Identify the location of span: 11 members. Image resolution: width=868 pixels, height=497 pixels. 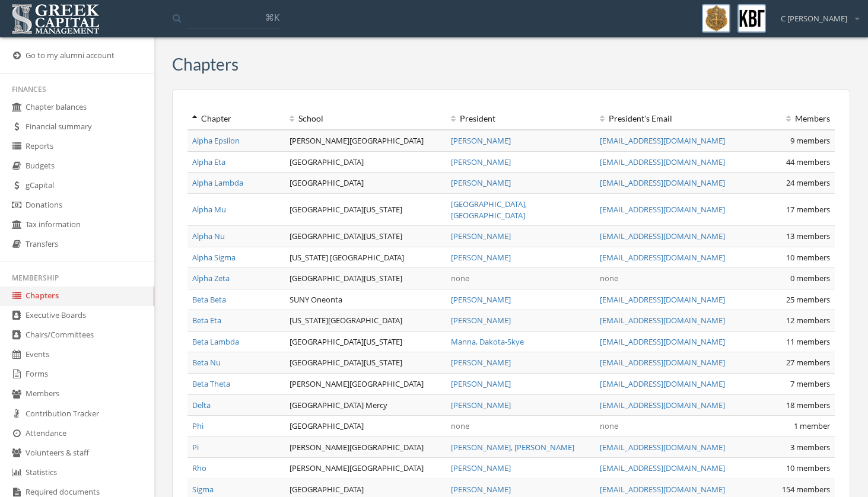
(808, 341).